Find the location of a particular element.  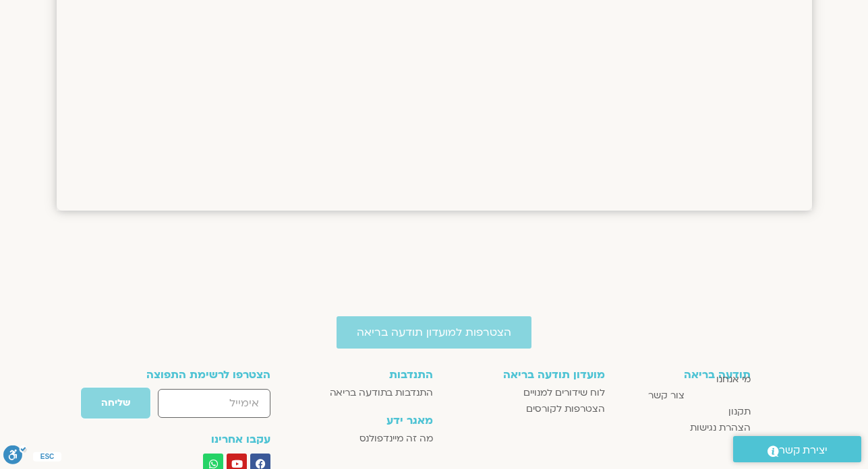

a: לוח שידורים למנויים is located at coordinates (525, 394).